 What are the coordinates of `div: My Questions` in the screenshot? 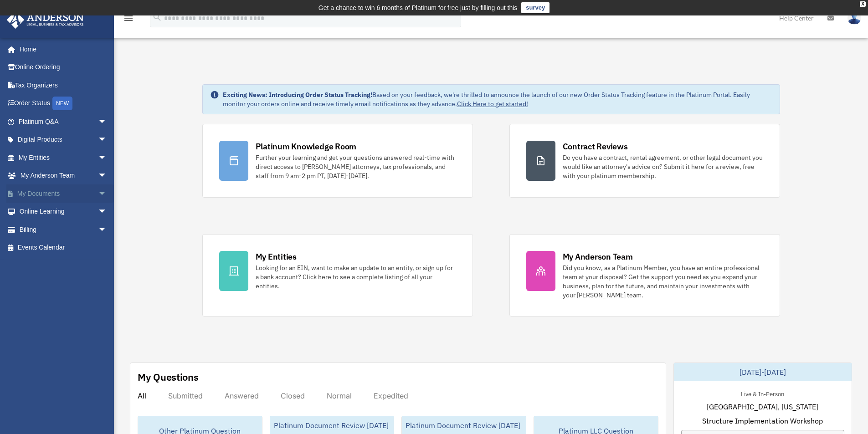 It's located at (168, 377).